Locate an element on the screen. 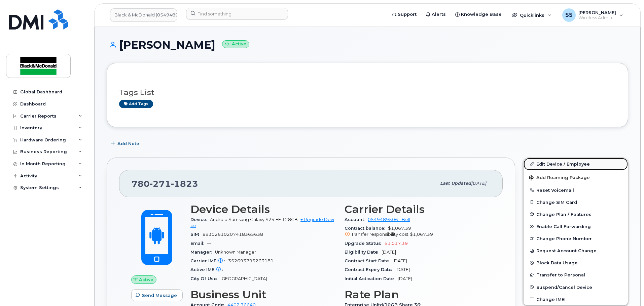 The image size is (644, 306). span: Unknown Manager is located at coordinates (235, 252).